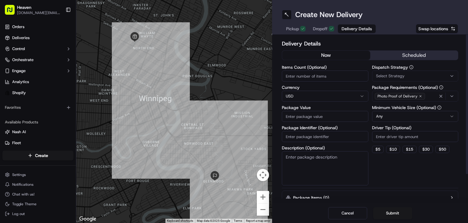  I want to click on button: Nash AI, so click(38, 132).